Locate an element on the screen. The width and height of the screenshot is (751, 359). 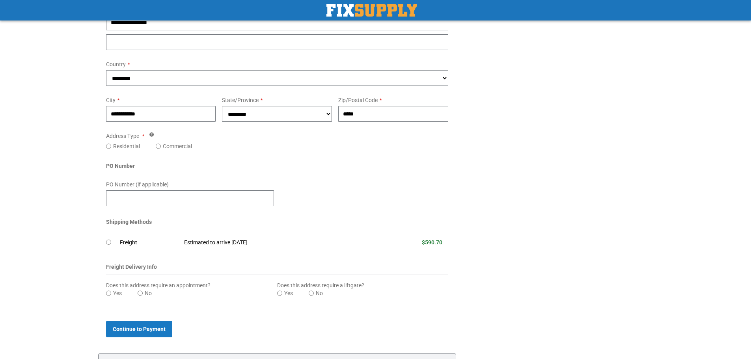
div: Freight Delivery Info is located at coordinates (277, 269).